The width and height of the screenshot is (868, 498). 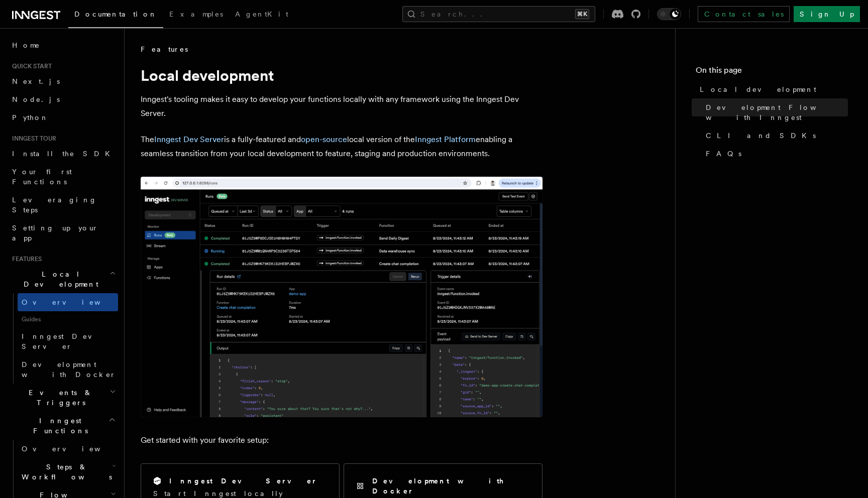 What do you see at coordinates (341, 440) in the screenshot?
I see `p: Get started with your favorite setup:` at bounding box center [341, 440].